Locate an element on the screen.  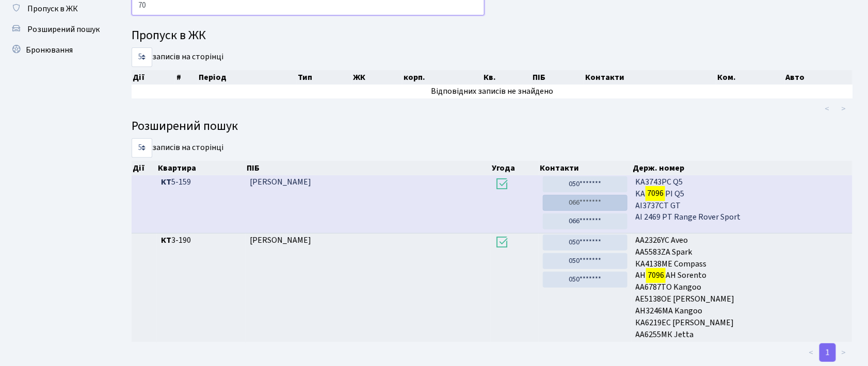
th: Держ. номер is located at coordinates (742, 168).